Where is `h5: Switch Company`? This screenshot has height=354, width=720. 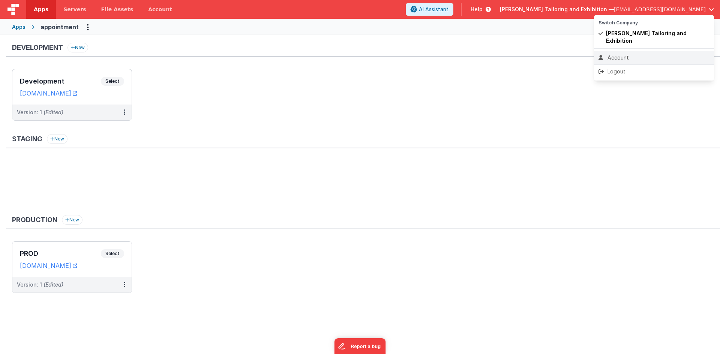 h5: Switch Company is located at coordinates (654, 23).